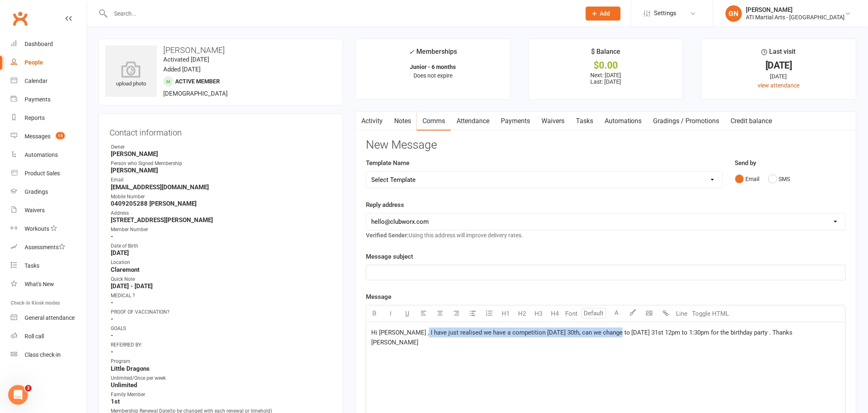 Image resolution: width=868 pixels, height=413 pixels. What do you see at coordinates (221, 361) in the screenshot?
I see `div: Program` at bounding box center [221, 361].